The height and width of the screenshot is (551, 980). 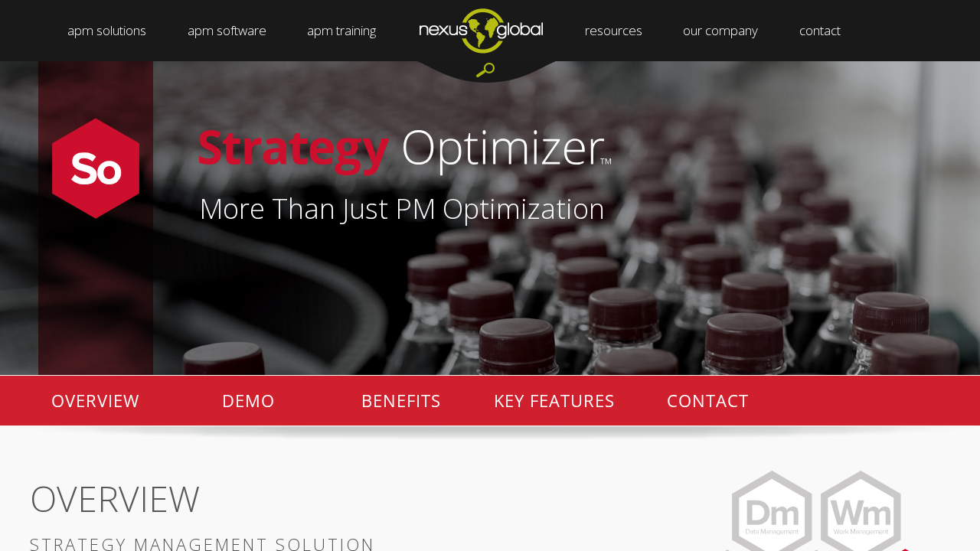 I want to click on span: OVERVIEW, so click(x=115, y=498).